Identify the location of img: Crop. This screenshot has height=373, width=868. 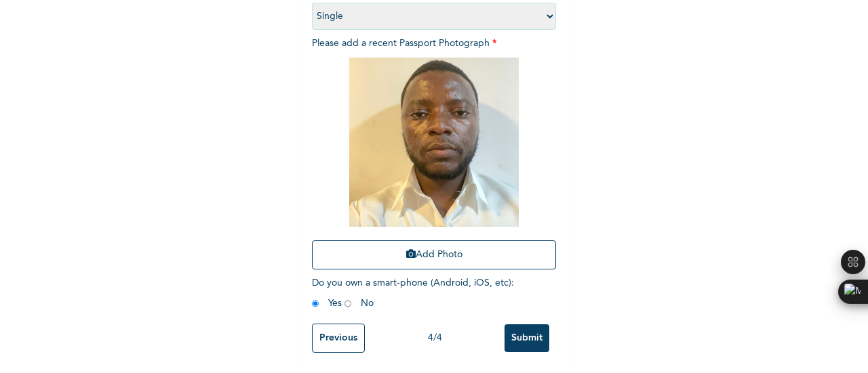
(434, 142).